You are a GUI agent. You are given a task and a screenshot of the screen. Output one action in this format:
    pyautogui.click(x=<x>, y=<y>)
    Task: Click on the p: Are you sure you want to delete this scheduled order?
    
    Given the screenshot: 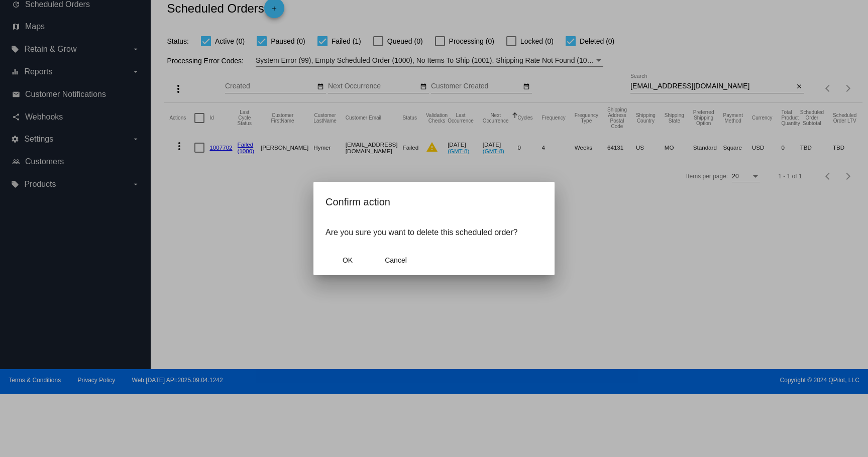 What is the action you would take?
    pyautogui.click(x=434, y=232)
    